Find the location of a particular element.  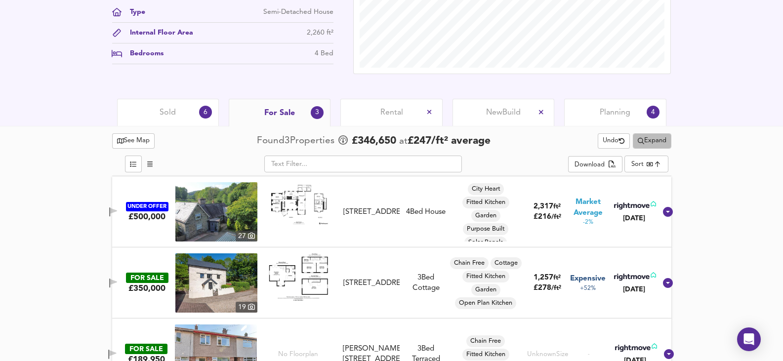

span: £ 278 is located at coordinates (547, 288).